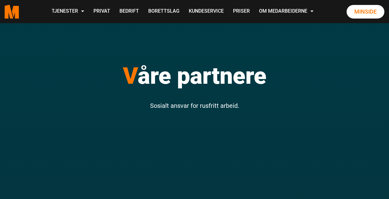 This screenshot has width=389, height=199. I want to click on a: Bedrift, so click(129, 11).